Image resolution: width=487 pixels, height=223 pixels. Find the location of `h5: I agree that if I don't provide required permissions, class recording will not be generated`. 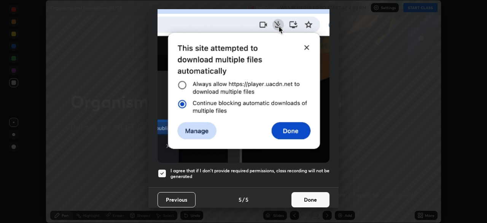

h5: I agree that if I don't provide required permissions, class recording will not be generated is located at coordinates (250, 173).